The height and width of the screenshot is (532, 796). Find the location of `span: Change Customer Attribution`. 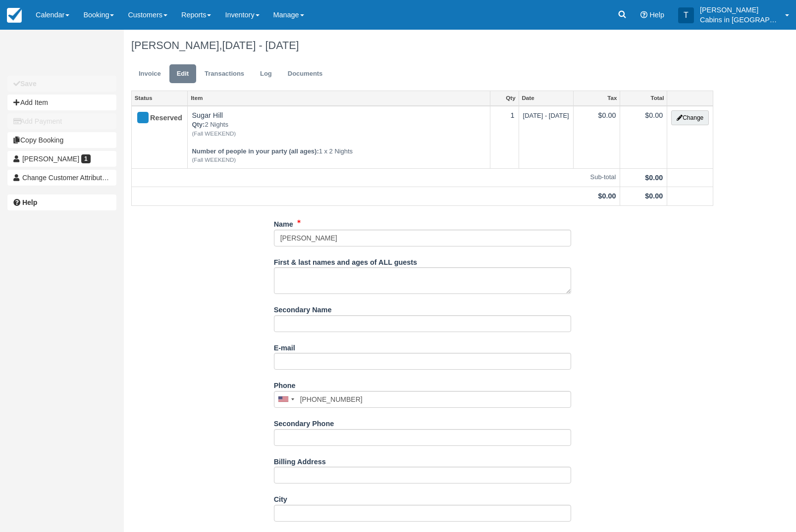

span: Change Customer Attribution is located at coordinates (67, 178).